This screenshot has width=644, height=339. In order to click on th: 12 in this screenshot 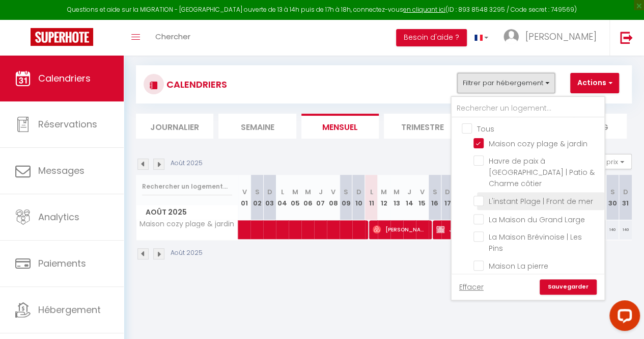, I will do `click(384, 197)`.